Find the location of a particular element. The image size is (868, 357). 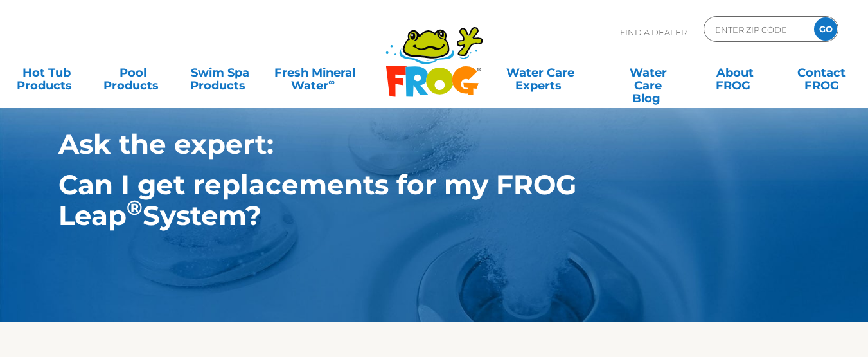

input: Zip Code Form is located at coordinates (756, 29).